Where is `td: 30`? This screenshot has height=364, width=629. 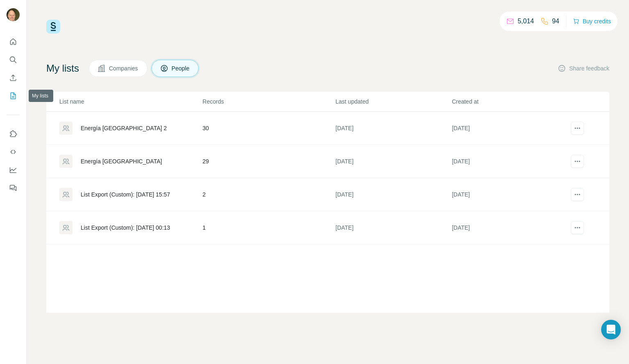 td: 30 is located at coordinates (268, 128).